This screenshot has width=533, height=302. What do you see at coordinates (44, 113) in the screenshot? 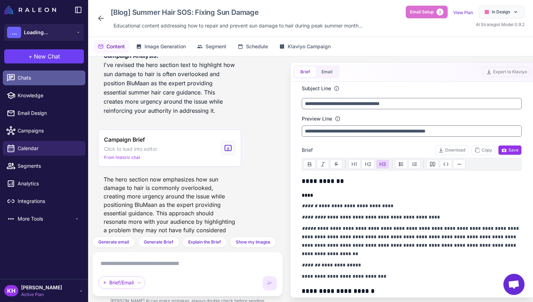
I see `a: Email Design` at bounding box center [44, 113].